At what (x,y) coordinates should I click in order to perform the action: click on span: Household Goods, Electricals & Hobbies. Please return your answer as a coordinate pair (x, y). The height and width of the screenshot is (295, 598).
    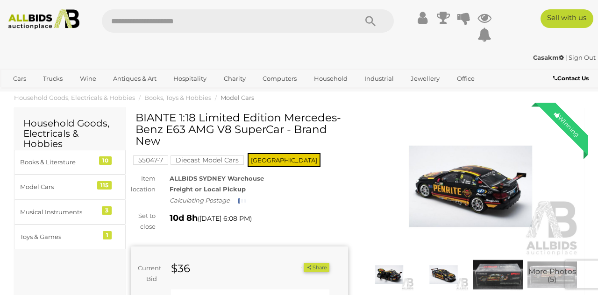
    Looking at the image, I should click on (74, 98).